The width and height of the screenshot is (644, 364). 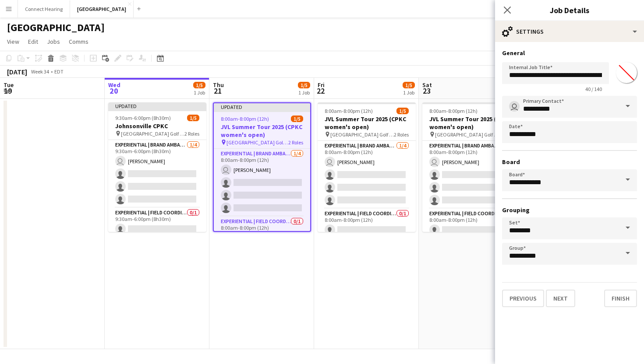 What do you see at coordinates (523, 299) in the screenshot?
I see `button: Previous` at bounding box center [523, 299].